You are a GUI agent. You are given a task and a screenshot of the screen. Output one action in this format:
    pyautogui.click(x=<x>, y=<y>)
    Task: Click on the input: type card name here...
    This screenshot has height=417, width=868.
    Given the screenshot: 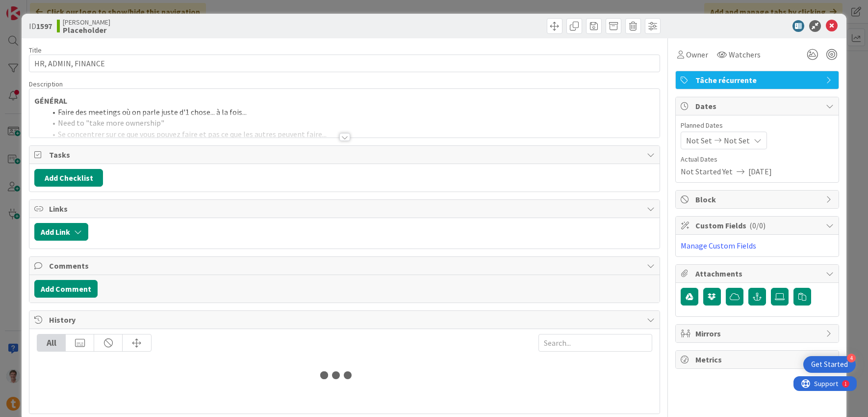 What is the action you would take?
    pyautogui.click(x=344, y=64)
    